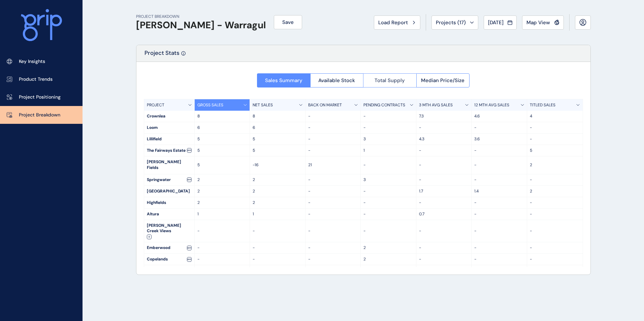 This screenshot has height=321, width=644. Describe the element at coordinates (169, 248) in the screenshot. I see `div: Emberwood` at that location.